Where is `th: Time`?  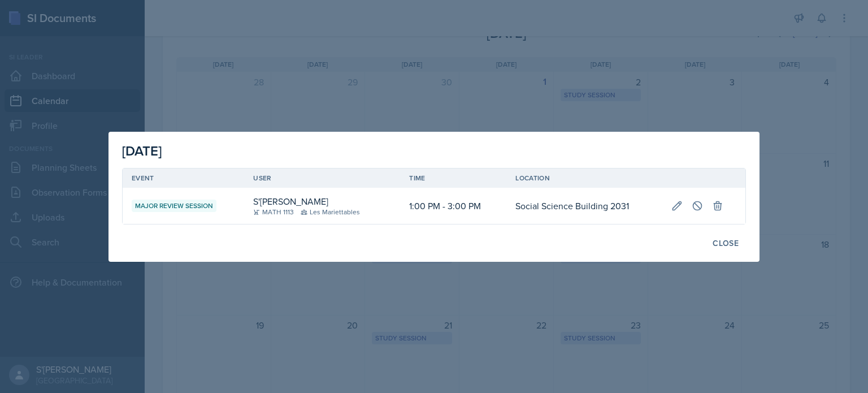 th: Time is located at coordinates (453, 178).